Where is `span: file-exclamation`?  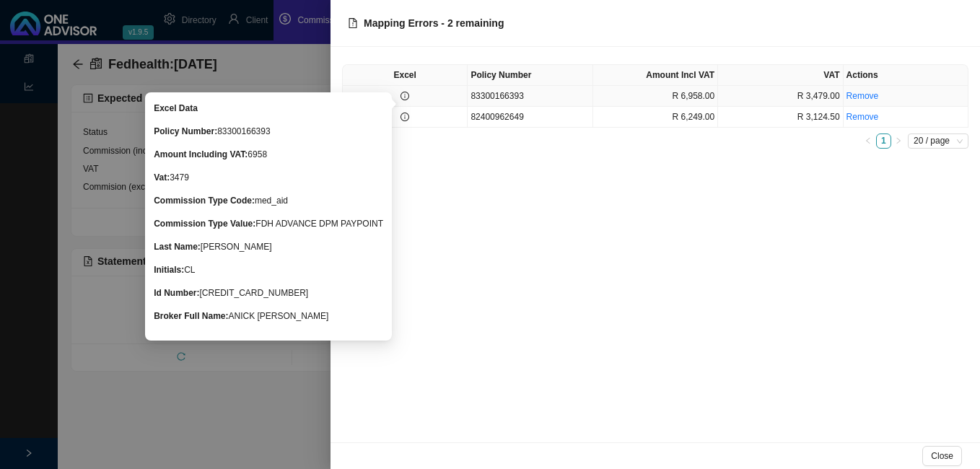 span: file-exclamation is located at coordinates (353, 23).